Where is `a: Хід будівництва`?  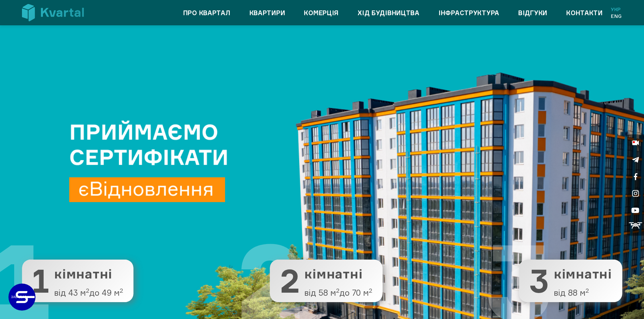 a: Хід будівництва is located at coordinates (389, 13).